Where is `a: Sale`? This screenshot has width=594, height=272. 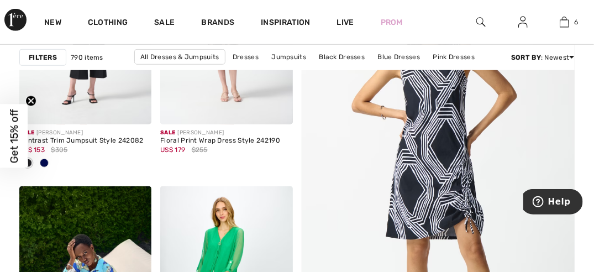
a: Sale is located at coordinates (164, 23).